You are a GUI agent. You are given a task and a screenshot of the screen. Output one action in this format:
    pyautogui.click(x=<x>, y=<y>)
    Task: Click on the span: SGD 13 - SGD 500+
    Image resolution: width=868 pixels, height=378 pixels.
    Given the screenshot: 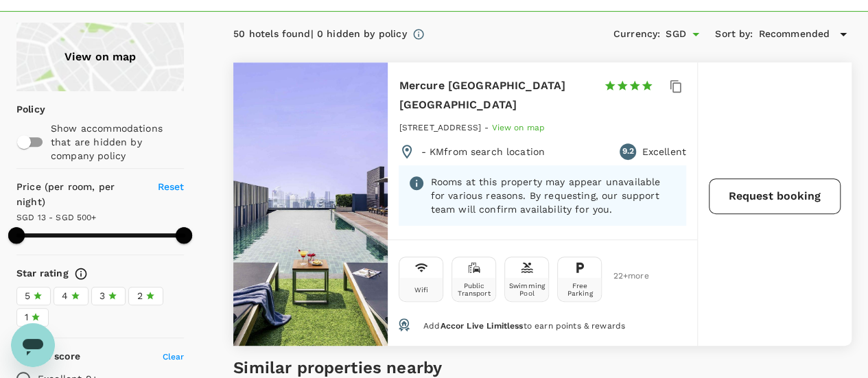 What is the action you would take?
    pyautogui.click(x=56, y=218)
    